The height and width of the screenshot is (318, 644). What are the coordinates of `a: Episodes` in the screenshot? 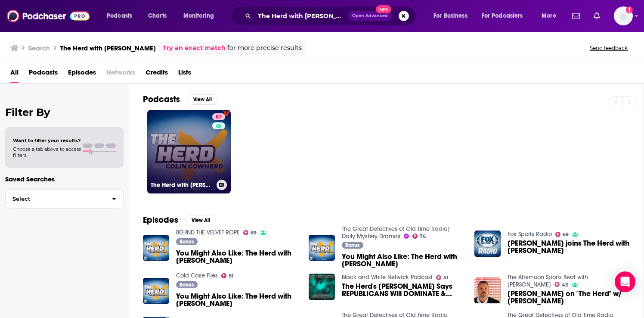 It's located at (82, 74).